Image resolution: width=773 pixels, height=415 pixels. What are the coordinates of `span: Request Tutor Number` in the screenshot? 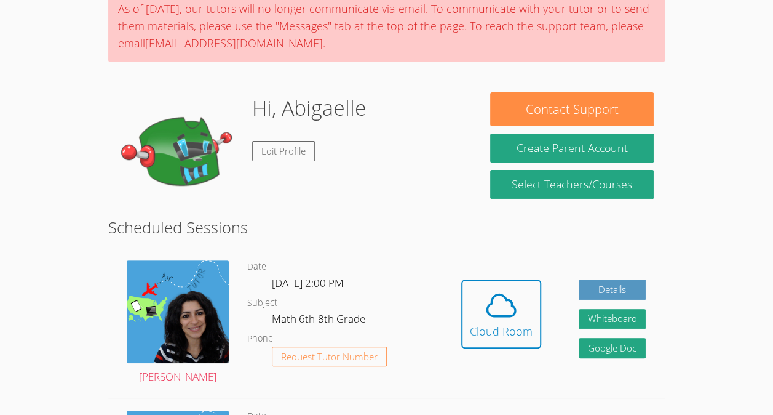 It's located at (329, 356).